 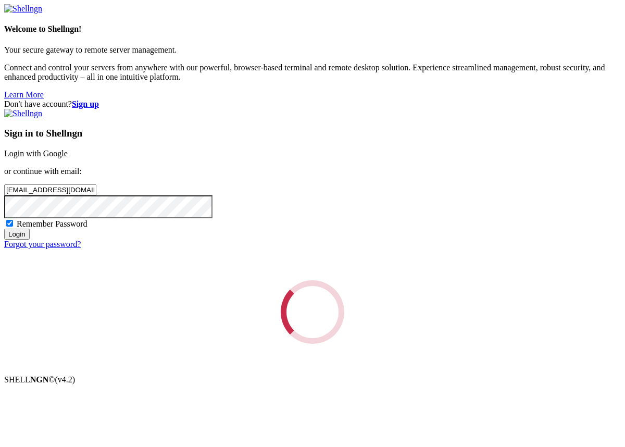 I want to click on div: Loading..., so click(x=312, y=312).